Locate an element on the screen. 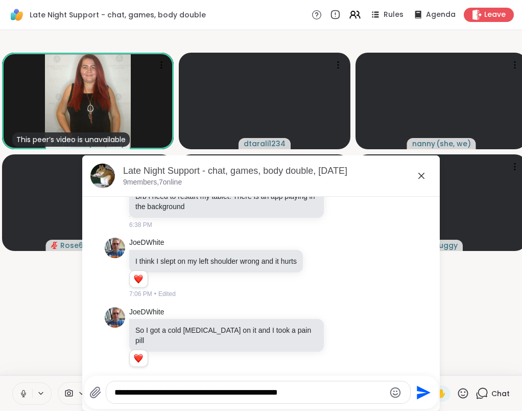  img: SarahR83 is located at coordinates (88, 101).